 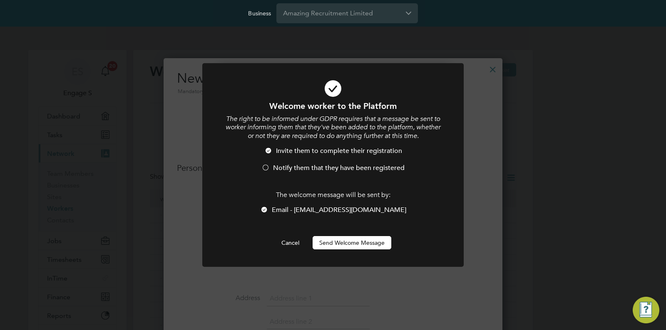 I want to click on span: Notify them that they have been registered, so click(x=339, y=168).